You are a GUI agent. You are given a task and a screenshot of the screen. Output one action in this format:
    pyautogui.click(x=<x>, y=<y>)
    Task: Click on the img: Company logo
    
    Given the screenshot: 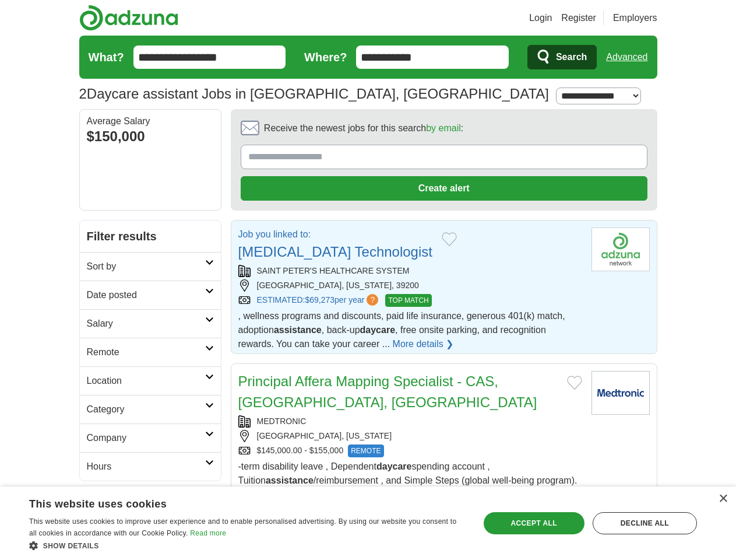 What is the action you would take?
    pyautogui.click(x=620, y=249)
    